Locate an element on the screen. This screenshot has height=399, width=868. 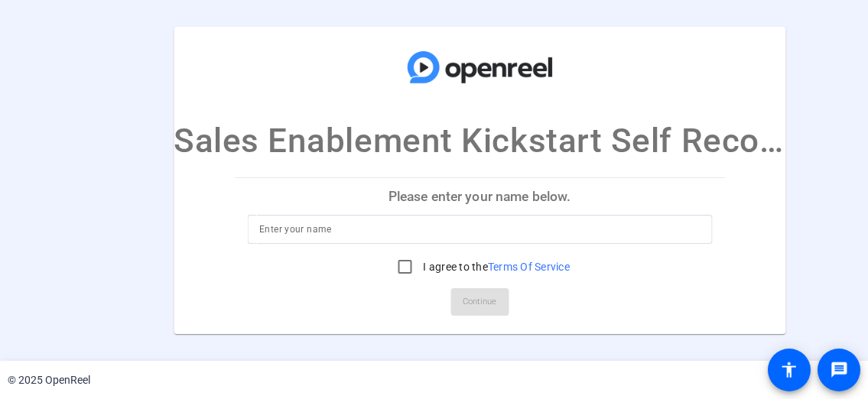
img: company-logo is located at coordinates (479, 67).